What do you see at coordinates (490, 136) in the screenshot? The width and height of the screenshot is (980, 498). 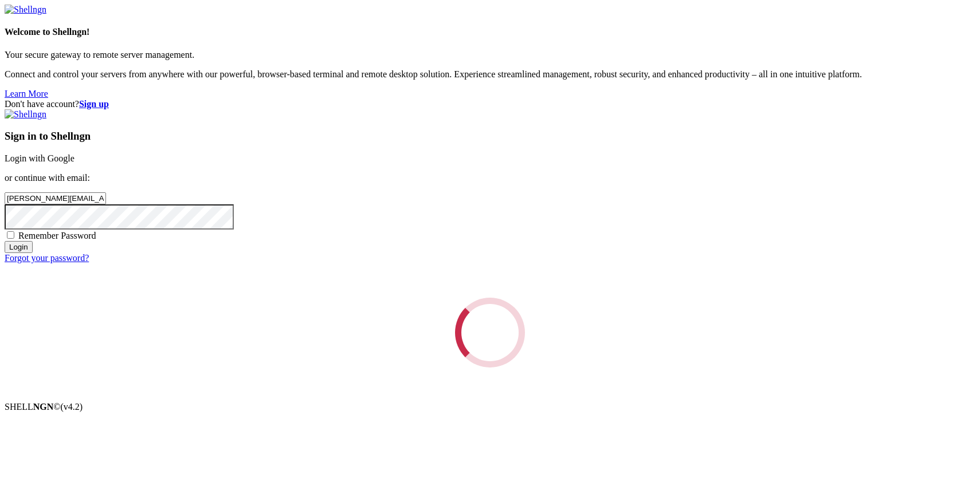 I see `h3: Sign in to Shellngn` at bounding box center [490, 136].